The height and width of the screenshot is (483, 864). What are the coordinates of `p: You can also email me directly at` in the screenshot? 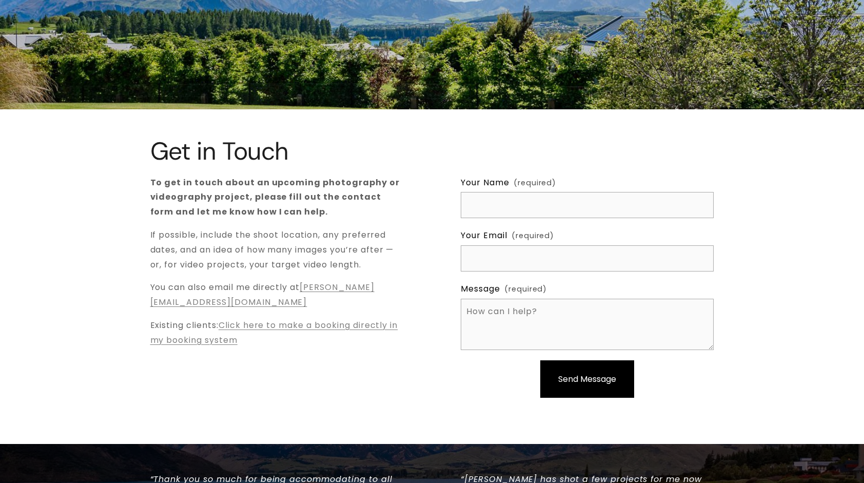 It's located at (277, 295).